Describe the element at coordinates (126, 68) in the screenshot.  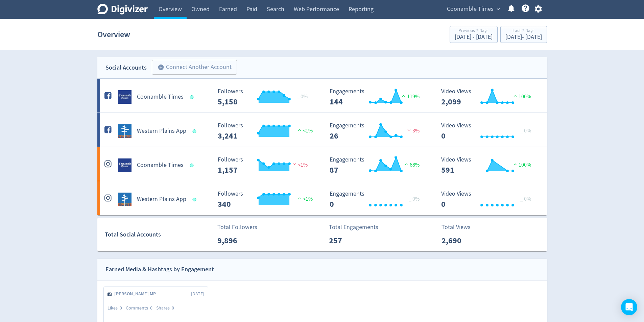
I see `div: Social Accounts` at that location.